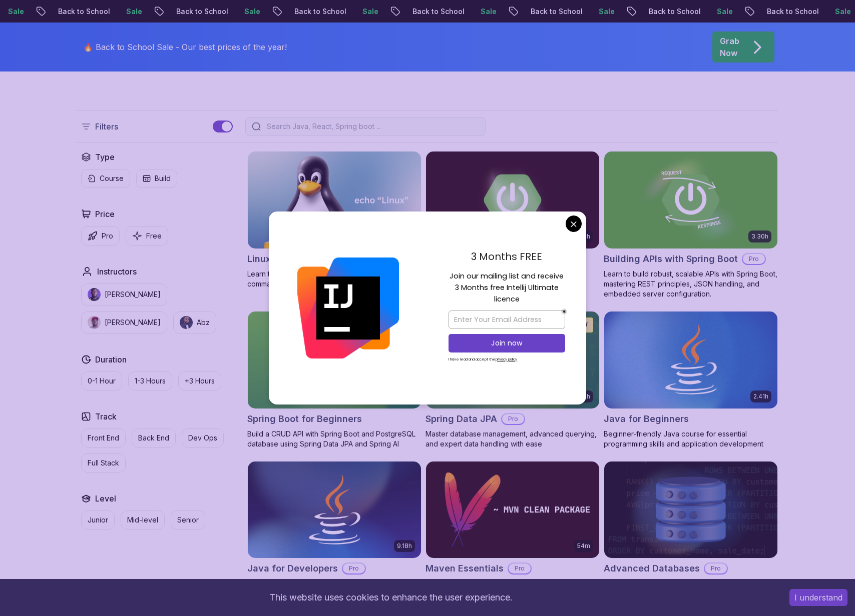  I want to click on p: Build a CRUD API with Spring Boot and PostgreSQL database using Spring Data JPA and Spring AI, so click(334, 439).